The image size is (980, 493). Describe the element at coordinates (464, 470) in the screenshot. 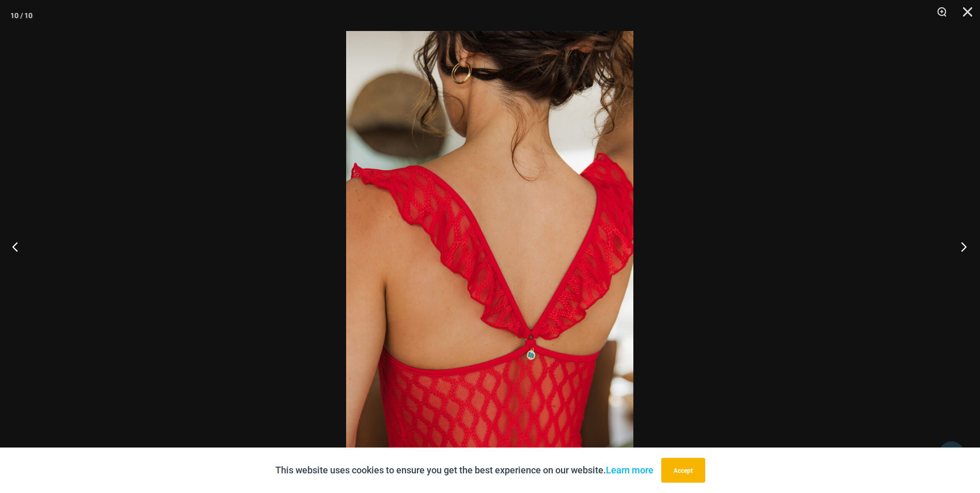

I see `p: This website uses cookies to ensure you get the best experience on our website.` at that location.